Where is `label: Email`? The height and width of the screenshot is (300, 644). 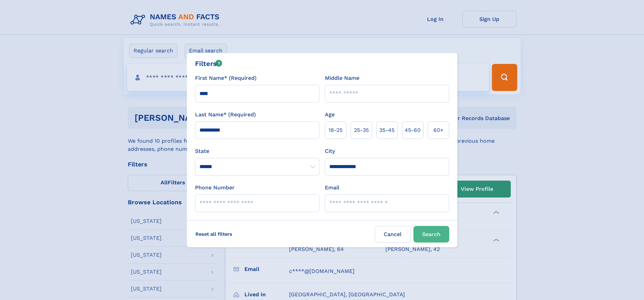 label: Email is located at coordinates (332, 188).